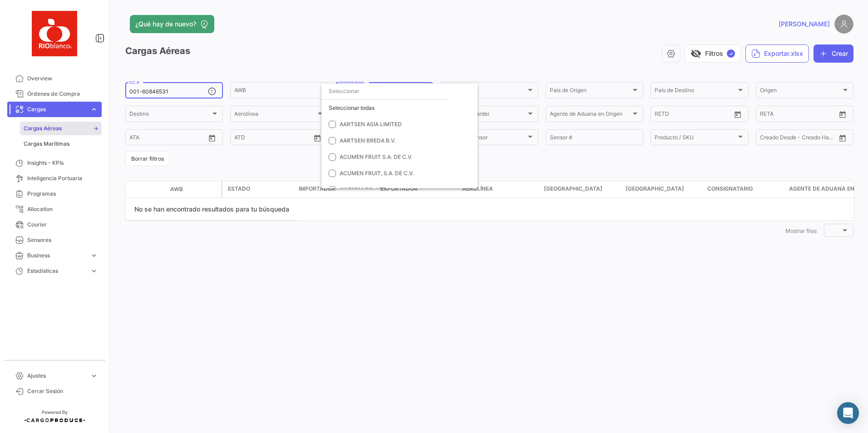  What do you see at coordinates (363, 189) in the screenshot?
I see `span: AK FARM CO., LTD` at bounding box center [363, 189].